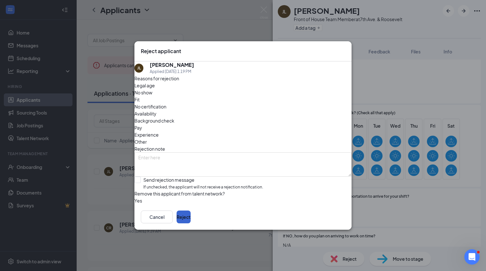 Image resolution: width=486 pixels, height=271 pixels. I want to click on span: Experience, so click(147, 135).